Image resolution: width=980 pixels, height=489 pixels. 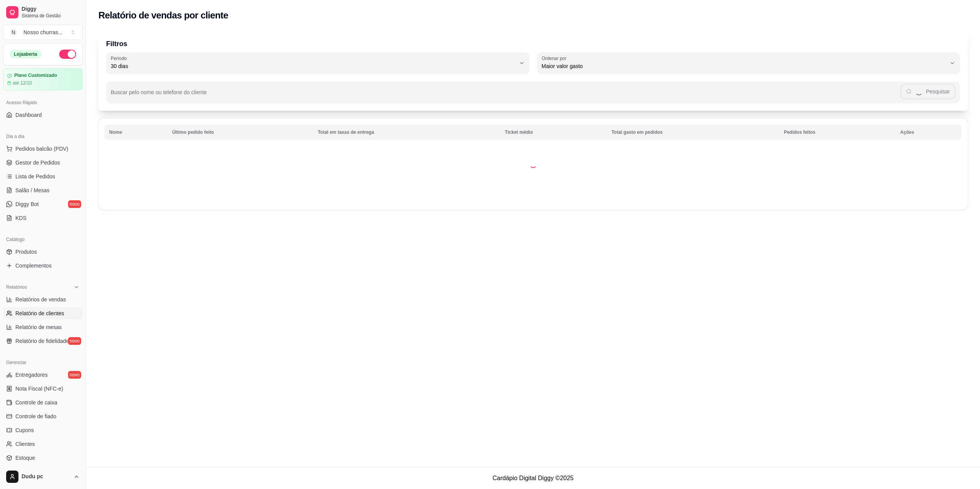 What do you see at coordinates (43, 218) in the screenshot?
I see `a: KDS` at bounding box center [43, 218].